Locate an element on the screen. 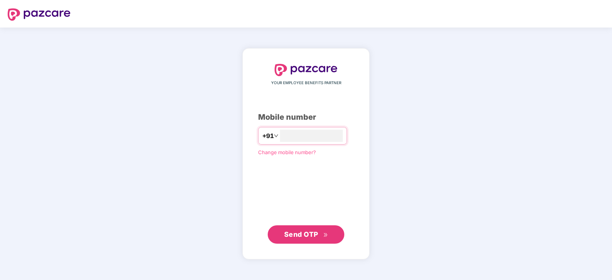 The height and width of the screenshot is (280, 612). span: Change mobile number? is located at coordinates (287, 152).